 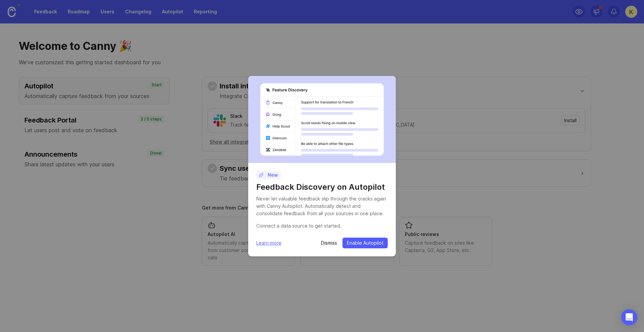 What do you see at coordinates (322, 120) in the screenshot?
I see `img: autopilot-456452bdd303029aca878276f8eef889.svg` at bounding box center [322, 120].